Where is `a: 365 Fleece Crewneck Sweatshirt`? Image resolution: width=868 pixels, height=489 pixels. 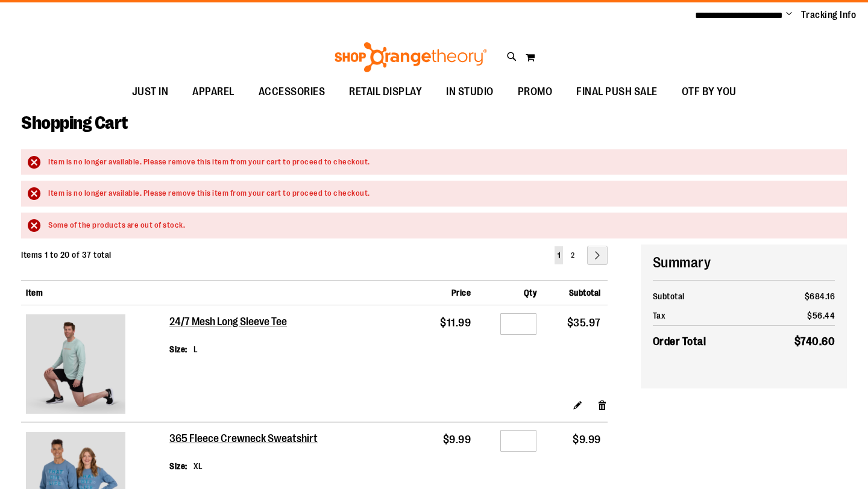 a: 365 Fleece Crewneck Sweatshirt is located at coordinates (244, 439).